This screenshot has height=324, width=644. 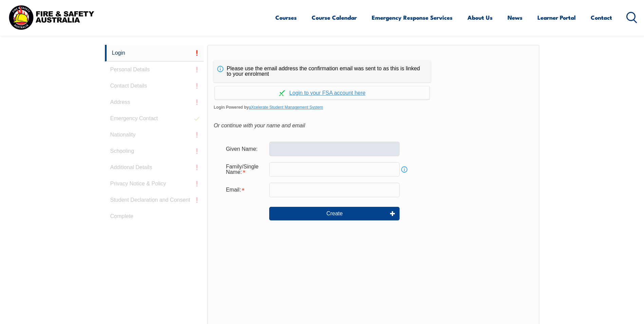 What do you see at coordinates (334, 17) in the screenshot?
I see `a: Course Calendar` at bounding box center [334, 17].